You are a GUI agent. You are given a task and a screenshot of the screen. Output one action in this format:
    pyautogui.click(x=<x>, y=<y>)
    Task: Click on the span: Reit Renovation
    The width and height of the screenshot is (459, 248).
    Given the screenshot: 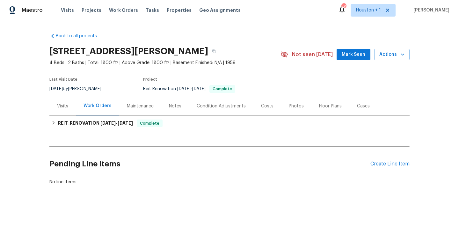 What is the action you would take?
    pyautogui.click(x=189, y=89)
    